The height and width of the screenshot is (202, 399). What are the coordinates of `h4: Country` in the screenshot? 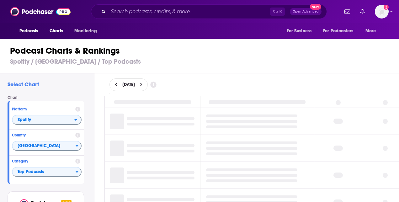 It's located at (42, 135).